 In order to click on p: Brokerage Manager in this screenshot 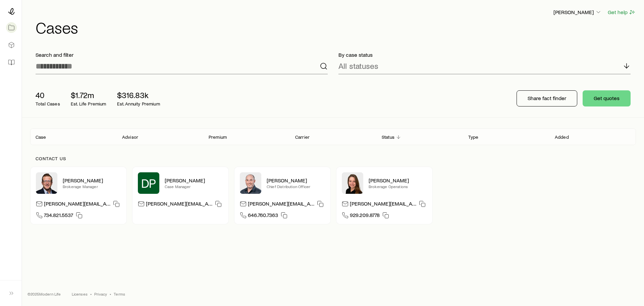, I will do `click(92, 186)`.